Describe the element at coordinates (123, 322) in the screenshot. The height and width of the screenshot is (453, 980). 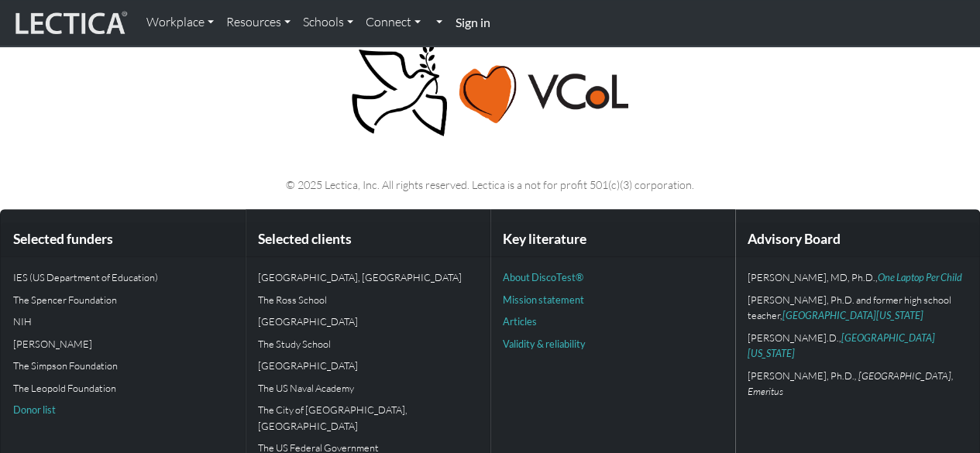
I see `p: NIH` at that location.